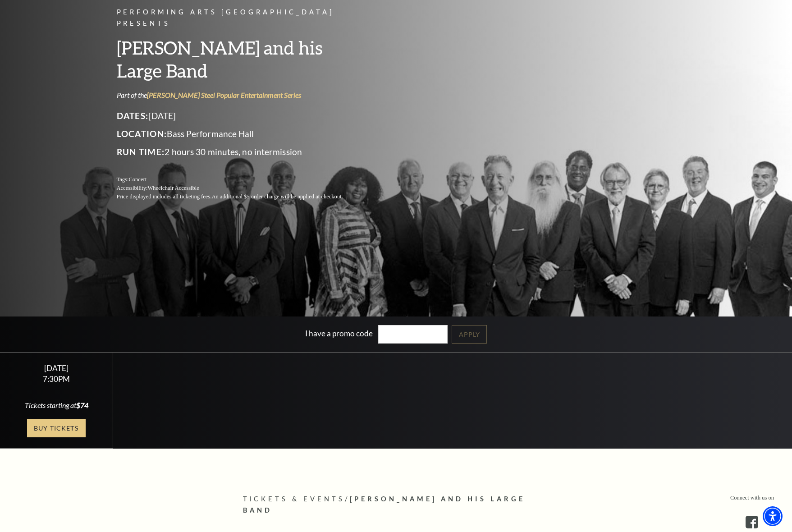  What do you see at coordinates (138, 180) in the screenshot?
I see `span: Concert` at bounding box center [138, 180].